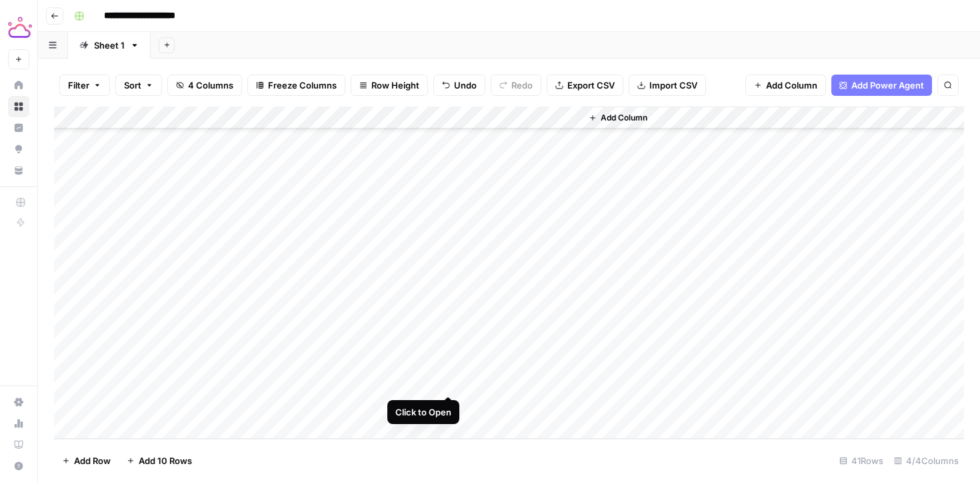  What do you see at coordinates (302, 85) in the screenshot?
I see `span: Freeze Columns` at bounding box center [302, 85].